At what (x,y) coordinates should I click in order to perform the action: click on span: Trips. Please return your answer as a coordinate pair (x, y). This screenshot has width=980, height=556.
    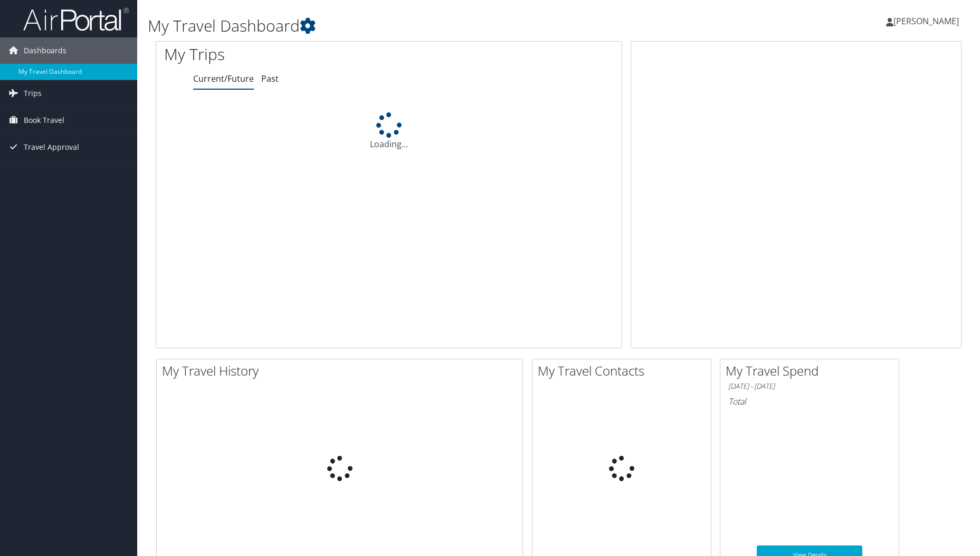
    Looking at the image, I should click on (32, 94).